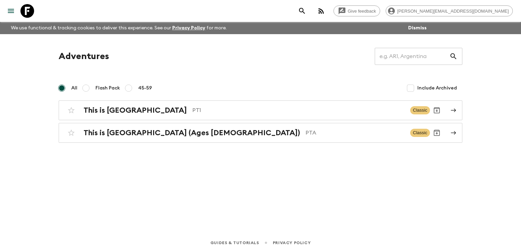  I want to click on span: All, so click(74, 88).